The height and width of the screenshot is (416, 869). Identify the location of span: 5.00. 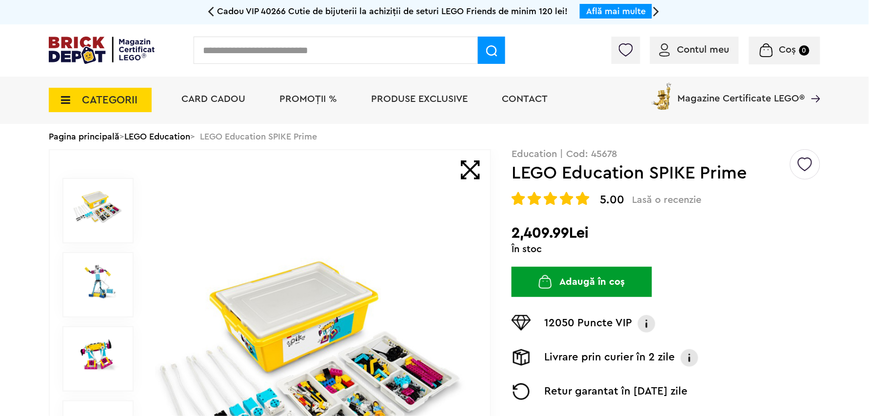
(612, 200).